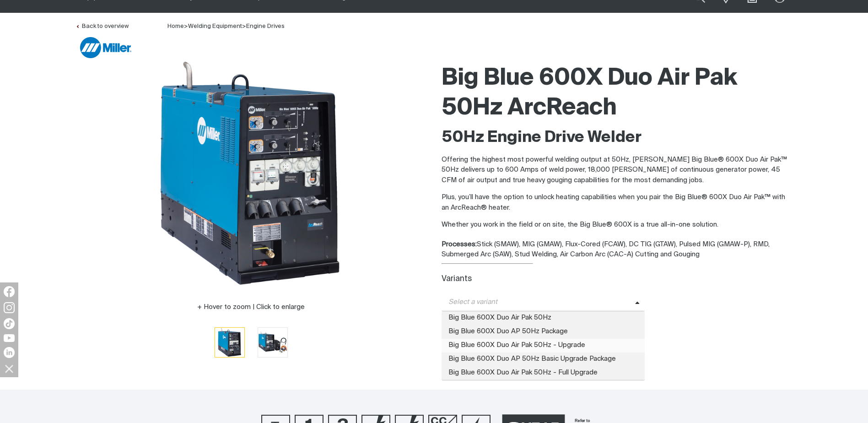 The height and width of the screenshot is (423, 868). What do you see at coordinates (215, 26) in the screenshot?
I see `a: Welding Equipment` at bounding box center [215, 26].